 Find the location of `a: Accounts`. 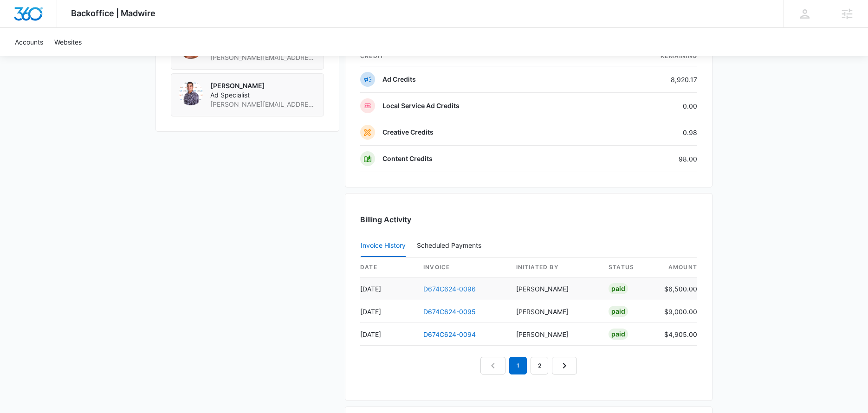

a: Accounts is located at coordinates (29, 42).